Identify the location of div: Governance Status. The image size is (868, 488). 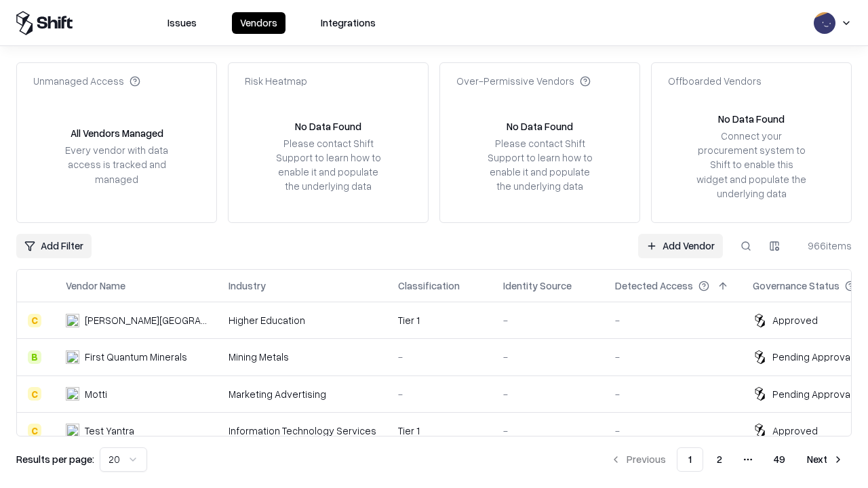
(796, 285).